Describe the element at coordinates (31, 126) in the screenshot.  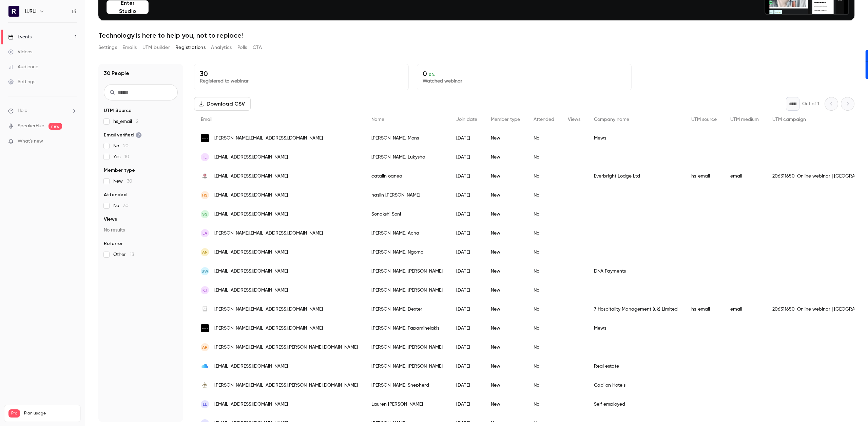
I see `a: SpeakerHub` at that location.